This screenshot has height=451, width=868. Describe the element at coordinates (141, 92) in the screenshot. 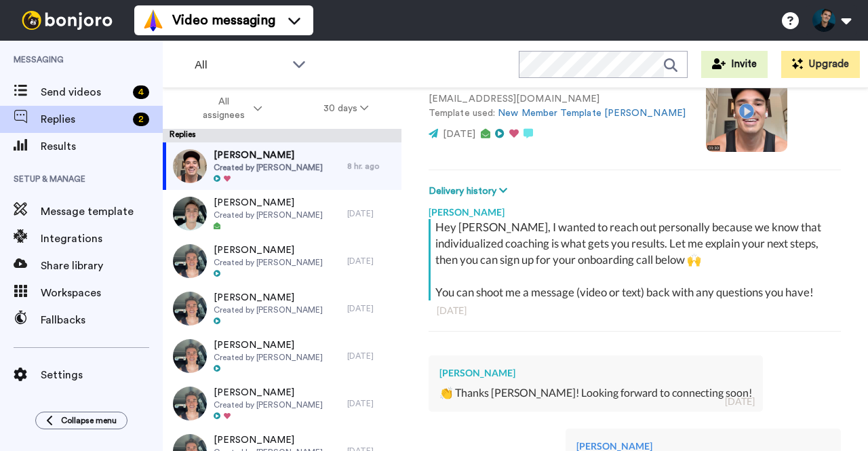

I see `div: 4` at that location.